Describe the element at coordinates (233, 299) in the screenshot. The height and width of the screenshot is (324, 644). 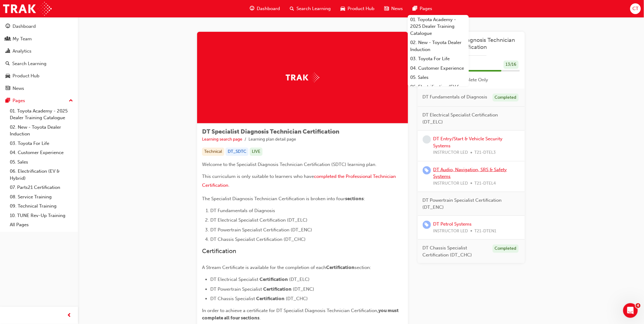
I see `span: DT Chassis Specialist` at that location.